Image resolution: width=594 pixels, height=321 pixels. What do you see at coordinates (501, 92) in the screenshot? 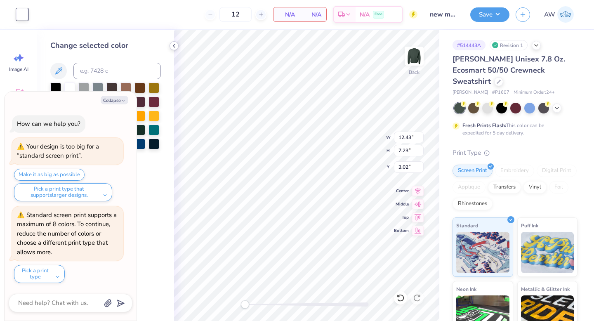
I see `span: # P1607` at bounding box center [501, 92].